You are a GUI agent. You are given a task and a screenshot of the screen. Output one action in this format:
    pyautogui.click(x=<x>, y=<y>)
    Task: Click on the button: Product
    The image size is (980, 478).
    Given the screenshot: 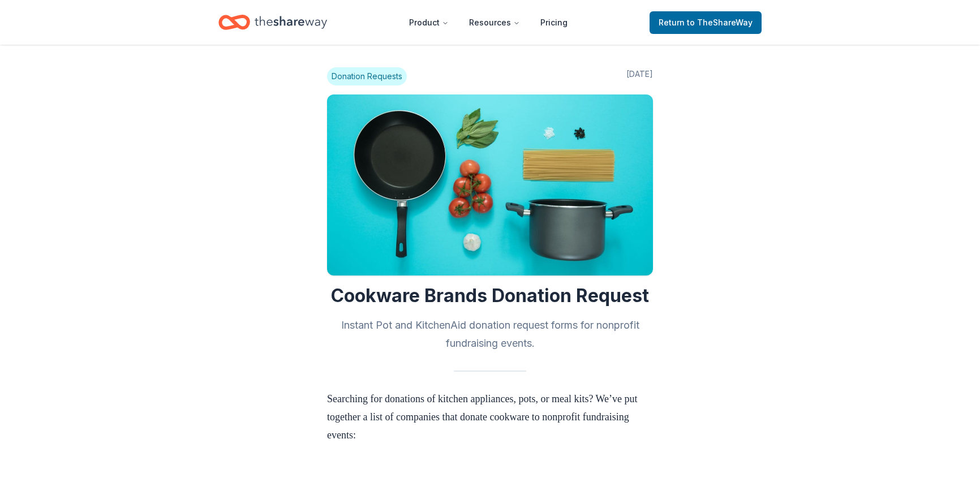 What is the action you would take?
    pyautogui.click(x=429, y=23)
    